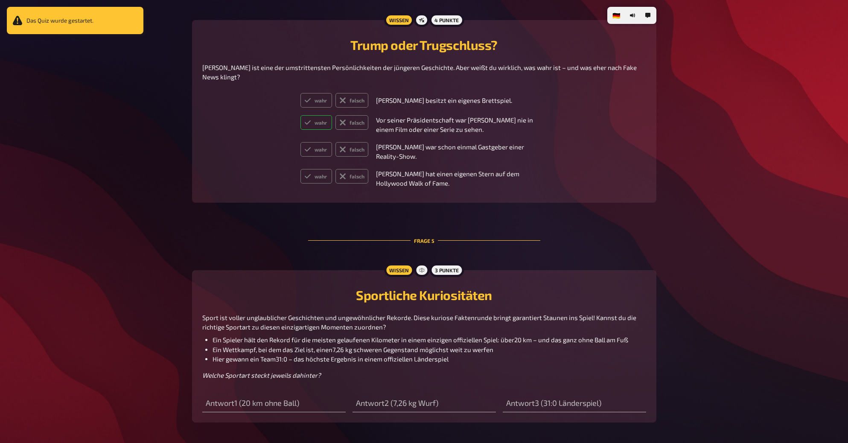 The image size is (848, 443). I want to click on div: Das Quiz wurde gestartet., so click(75, 20).